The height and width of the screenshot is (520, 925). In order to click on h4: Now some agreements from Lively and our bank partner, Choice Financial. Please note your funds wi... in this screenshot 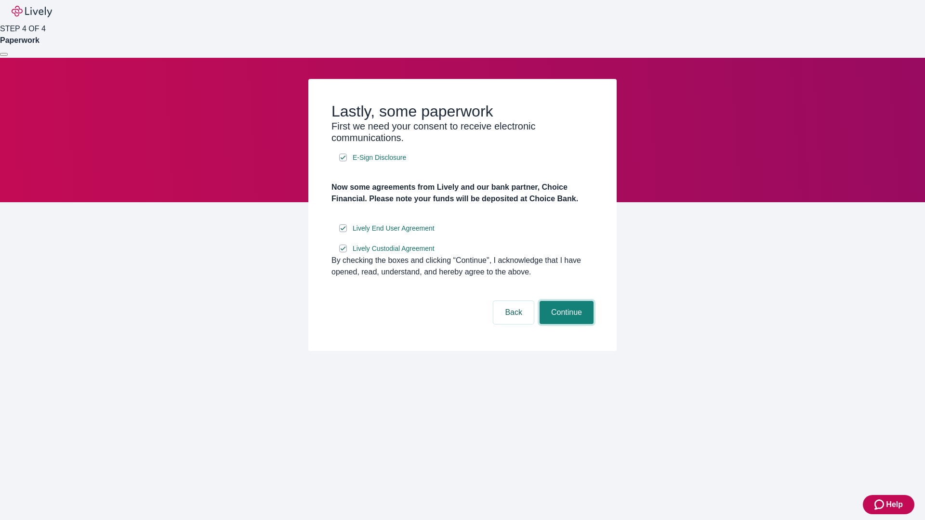, I will do `click(462, 193)`.